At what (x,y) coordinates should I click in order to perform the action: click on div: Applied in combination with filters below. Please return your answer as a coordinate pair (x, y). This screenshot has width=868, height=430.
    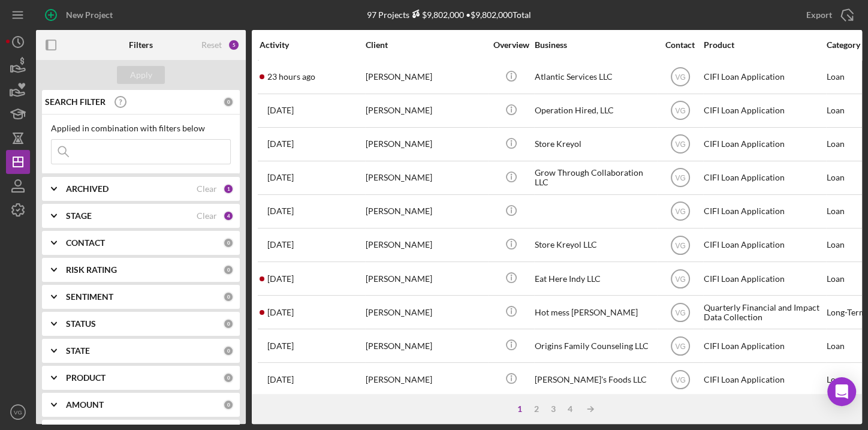
    Looking at the image, I should click on (140, 128).